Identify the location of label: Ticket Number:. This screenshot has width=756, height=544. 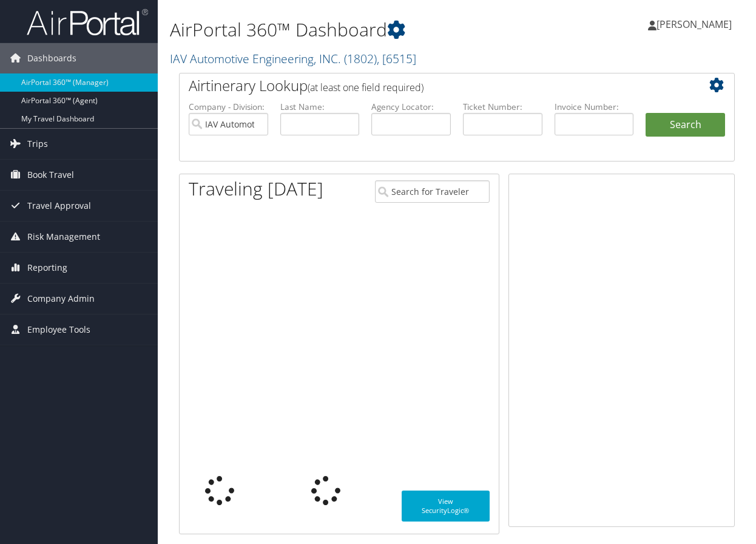
(503, 107).